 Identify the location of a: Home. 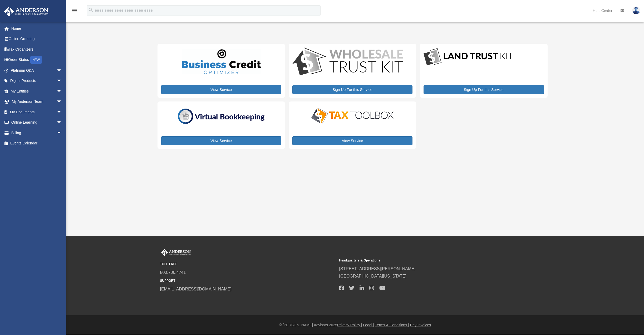
(36, 28).